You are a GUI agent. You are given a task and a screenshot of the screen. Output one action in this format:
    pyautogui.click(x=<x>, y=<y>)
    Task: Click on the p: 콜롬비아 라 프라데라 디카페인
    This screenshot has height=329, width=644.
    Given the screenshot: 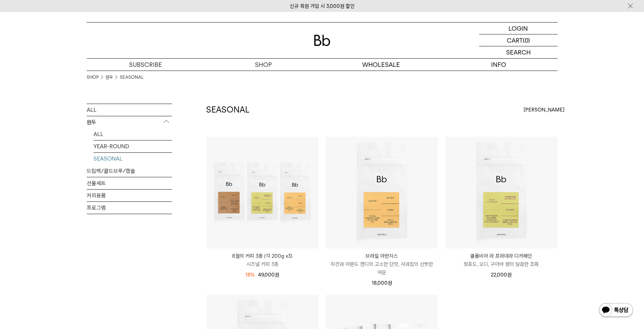 What is the action you would take?
    pyautogui.click(x=501, y=256)
    